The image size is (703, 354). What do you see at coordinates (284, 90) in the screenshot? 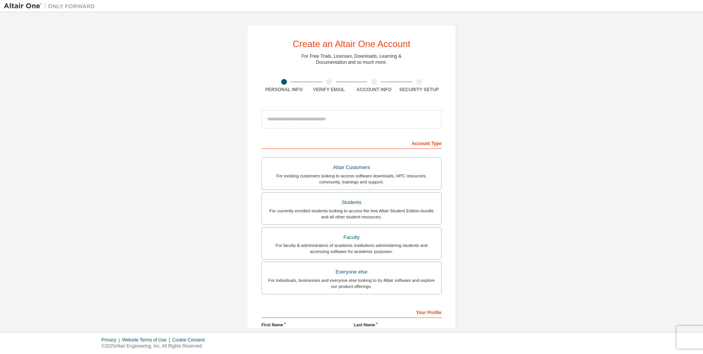
I see `div: Personal Info` at bounding box center [284, 90].